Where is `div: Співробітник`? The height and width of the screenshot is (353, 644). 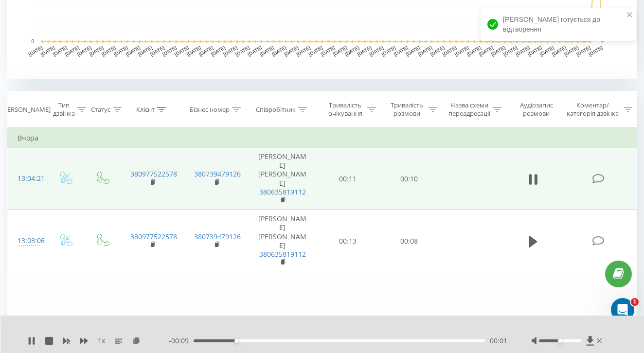
div: Співробітник is located at coordinates (276, 109).